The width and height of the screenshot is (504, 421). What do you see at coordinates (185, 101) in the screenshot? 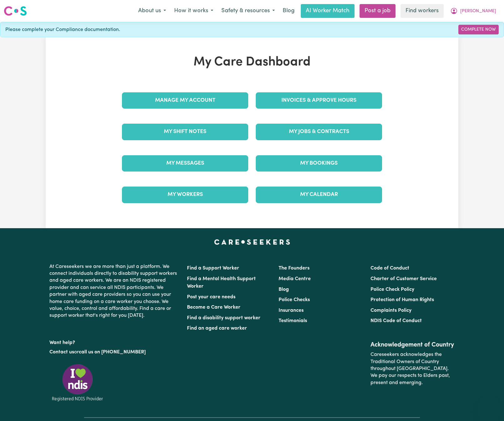
I see `a: Manage My Account` at bounding box center [185, 101].